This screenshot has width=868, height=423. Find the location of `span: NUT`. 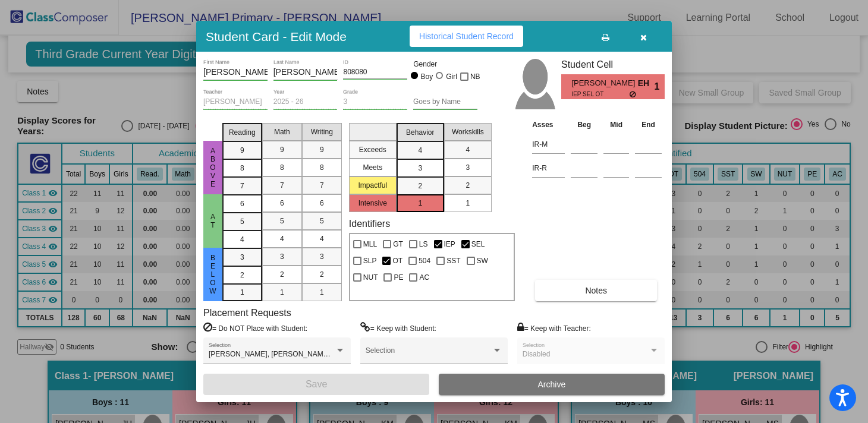

span: NUT is located at coordinates (370, 278).